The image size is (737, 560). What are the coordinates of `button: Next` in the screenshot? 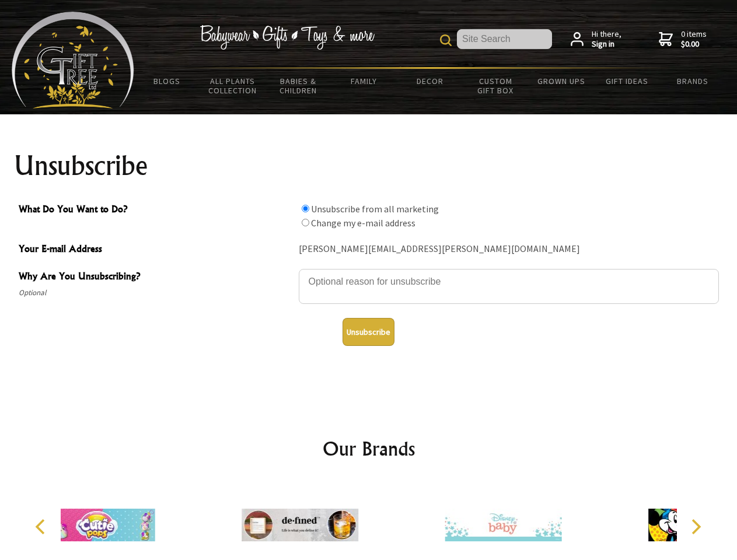 It's located at (695, 526).